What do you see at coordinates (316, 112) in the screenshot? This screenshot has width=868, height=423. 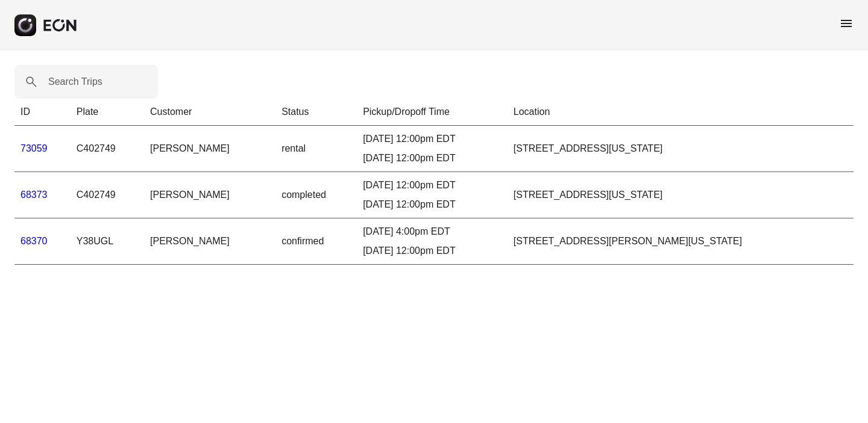 I see `th: Status` at bounding box center [316, 112].